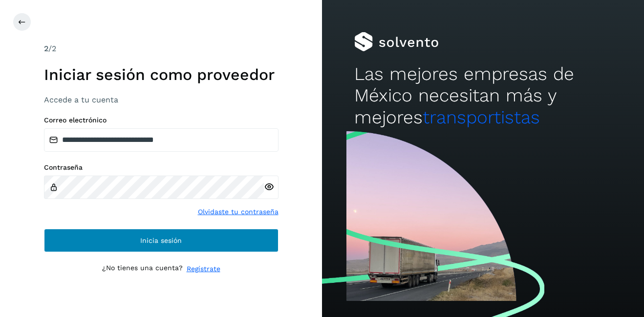 Image resolution: width=644 pixels, height=317 pixels. Describe the element at coordinates (238, 212) in the screenshot. I see `a: Olvidaste tu contraseña` at that location.